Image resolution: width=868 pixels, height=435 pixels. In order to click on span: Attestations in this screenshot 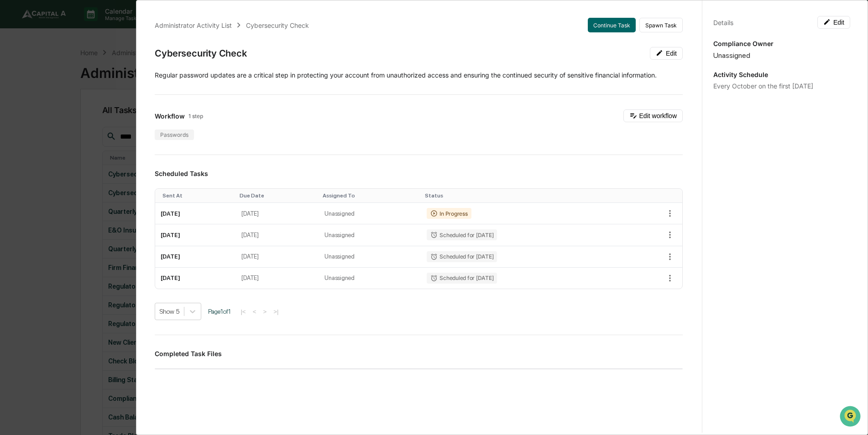, I will do `click(94, 120)`.